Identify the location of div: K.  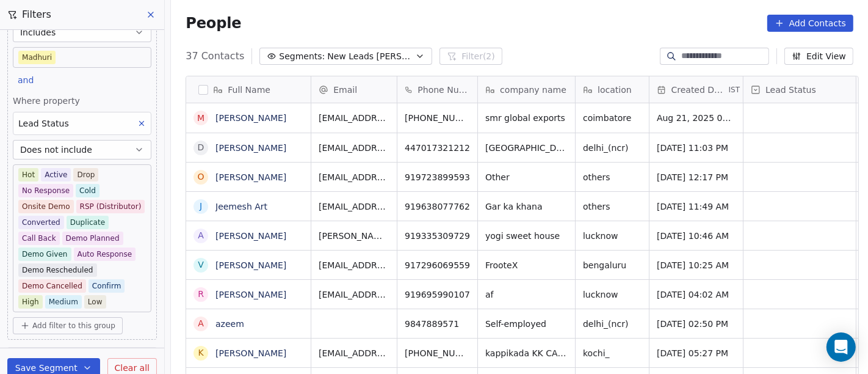
(201, 352).